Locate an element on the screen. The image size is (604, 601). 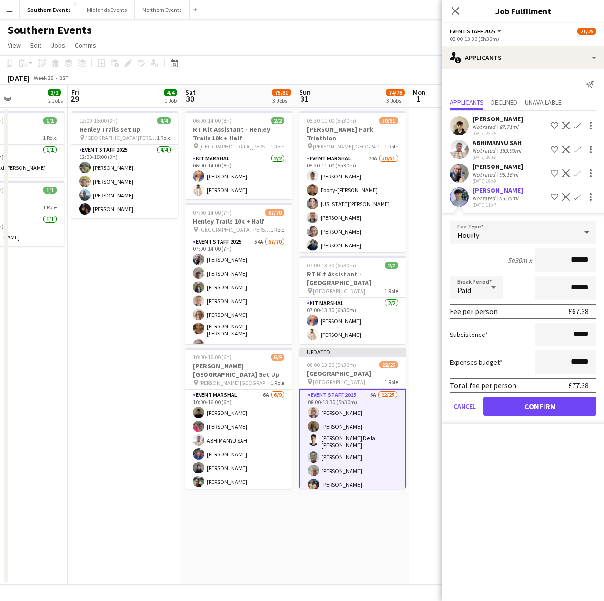
div: 56.35mi is located at coordinates (509, 198).